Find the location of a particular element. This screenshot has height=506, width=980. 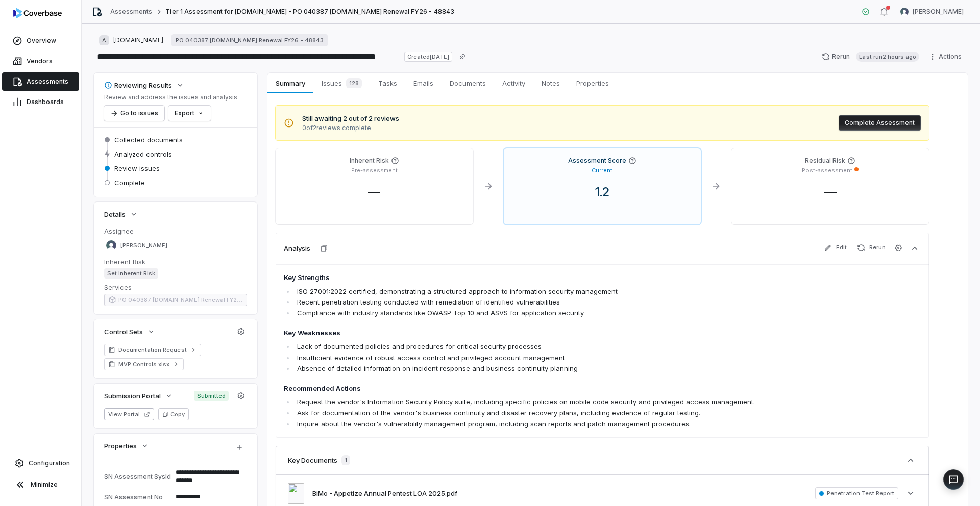

li: Recent penetration testing conducted with remediation of identified vulnerabilities is located at coordinates (544, 302).